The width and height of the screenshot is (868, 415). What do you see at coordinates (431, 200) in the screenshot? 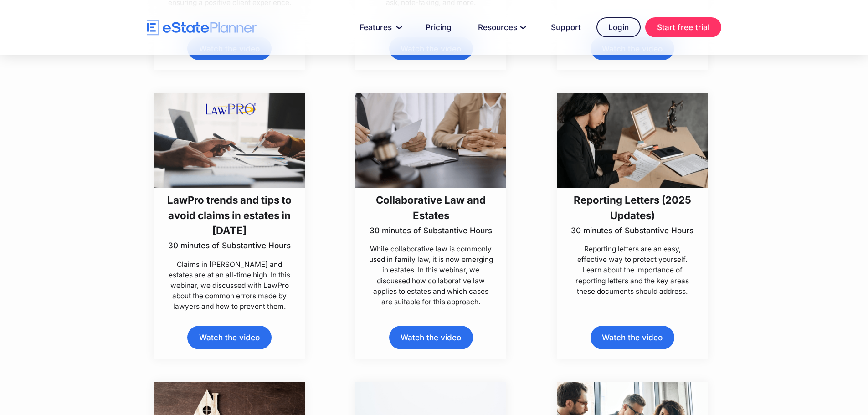
I see `a: Collaborative Law and Estates30 minutes of Substantive HoursWhile collaborative law is commonly u...` at bounding box center [431, 200].